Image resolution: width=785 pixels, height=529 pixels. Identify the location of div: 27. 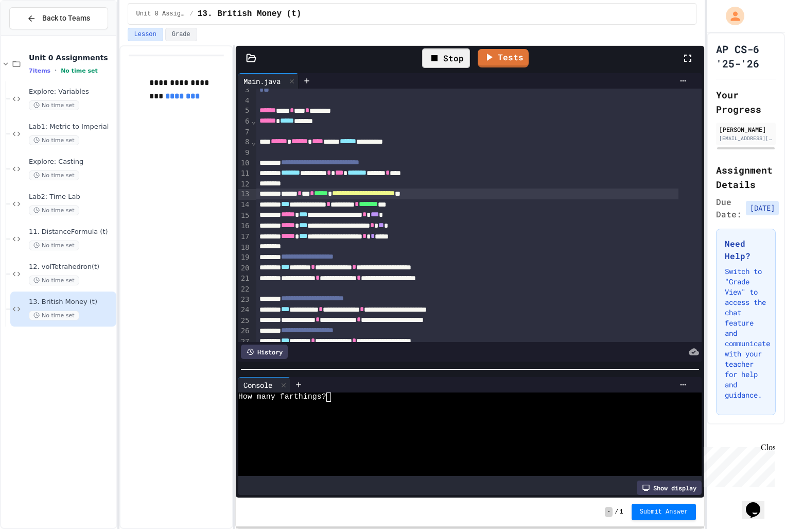
(245, 342).